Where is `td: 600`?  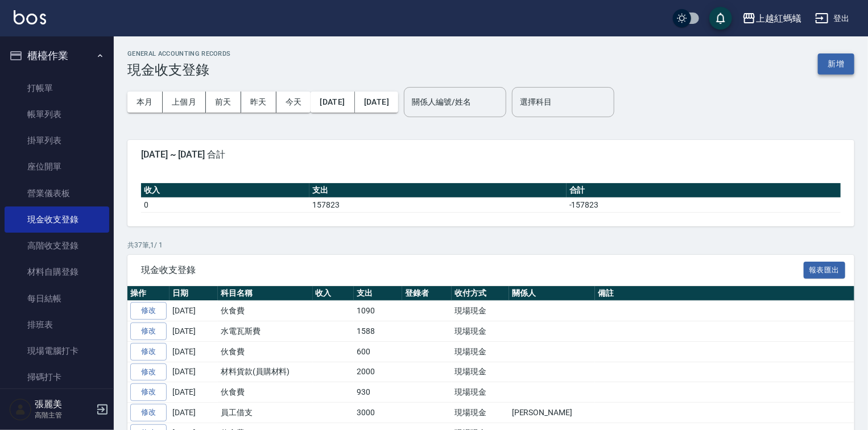
td: 600 is located at coordinates (378, 351).